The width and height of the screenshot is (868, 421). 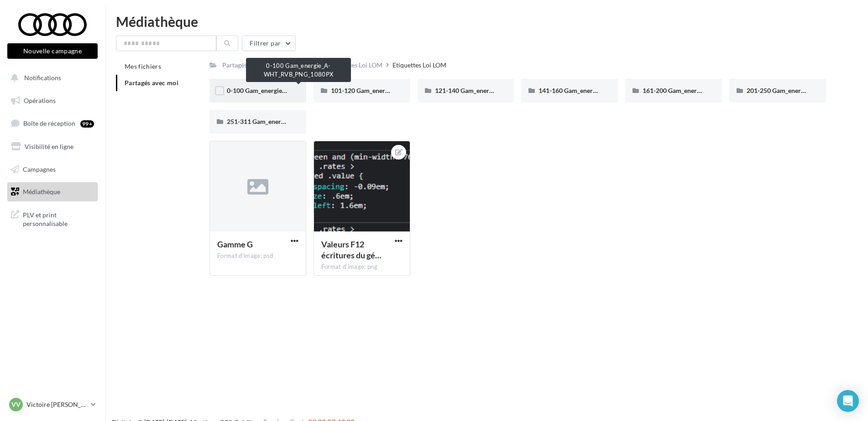 I want to click on span: Gamme G, so click(x=235, y=245).